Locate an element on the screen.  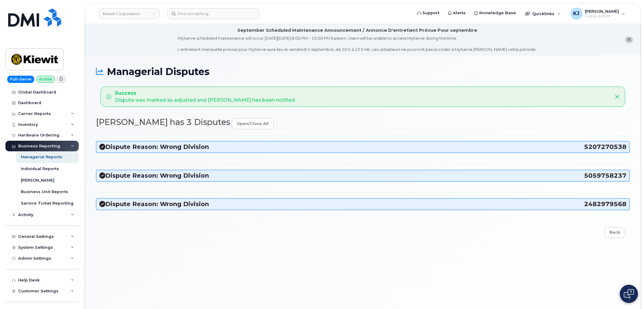
strong: Success is located at coordinates (204, 93).